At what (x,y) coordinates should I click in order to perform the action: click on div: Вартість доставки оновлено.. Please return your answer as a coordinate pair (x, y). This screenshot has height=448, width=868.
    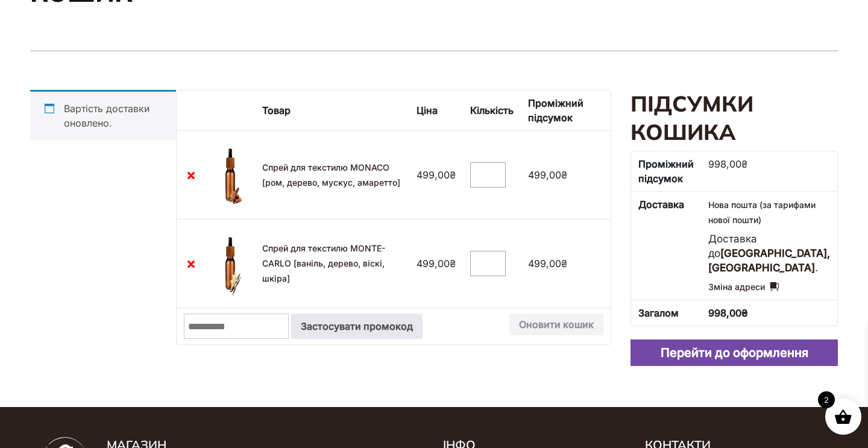
    Looking at the image, I should click on (103, 115).